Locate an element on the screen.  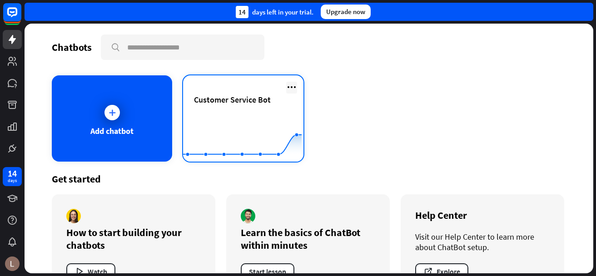
div: Chatbots is located at coordinates (72, 47).